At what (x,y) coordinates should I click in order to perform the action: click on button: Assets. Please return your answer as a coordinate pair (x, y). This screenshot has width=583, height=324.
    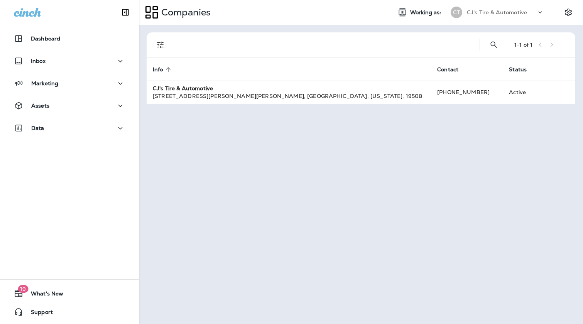
    Looking at the image, I should click on (69, 106).